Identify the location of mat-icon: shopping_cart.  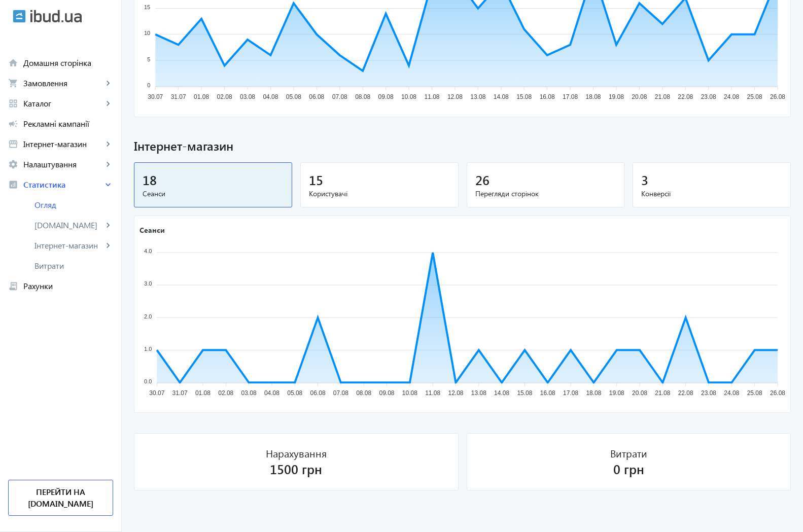
(13, 83).